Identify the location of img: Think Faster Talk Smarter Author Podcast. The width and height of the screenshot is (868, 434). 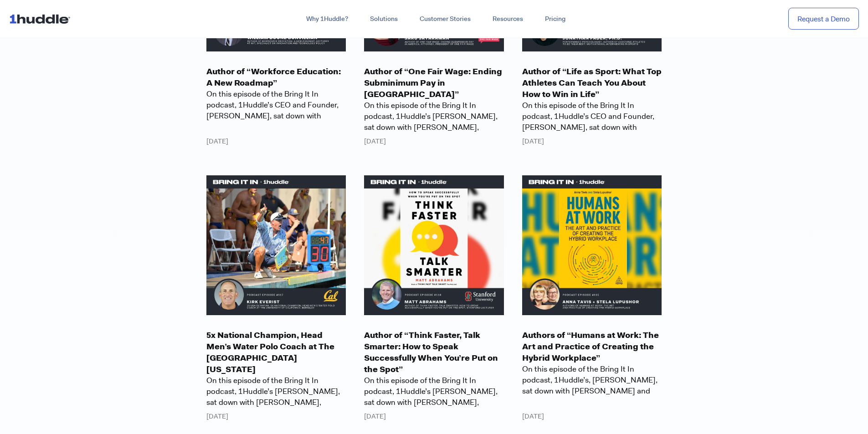
(434, 245).